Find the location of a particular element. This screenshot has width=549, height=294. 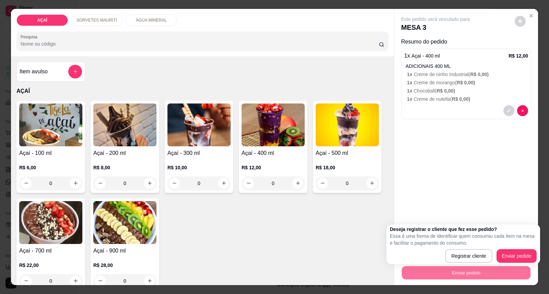

p: ÁGUA MINERAL is located at coordinates (151, 20).